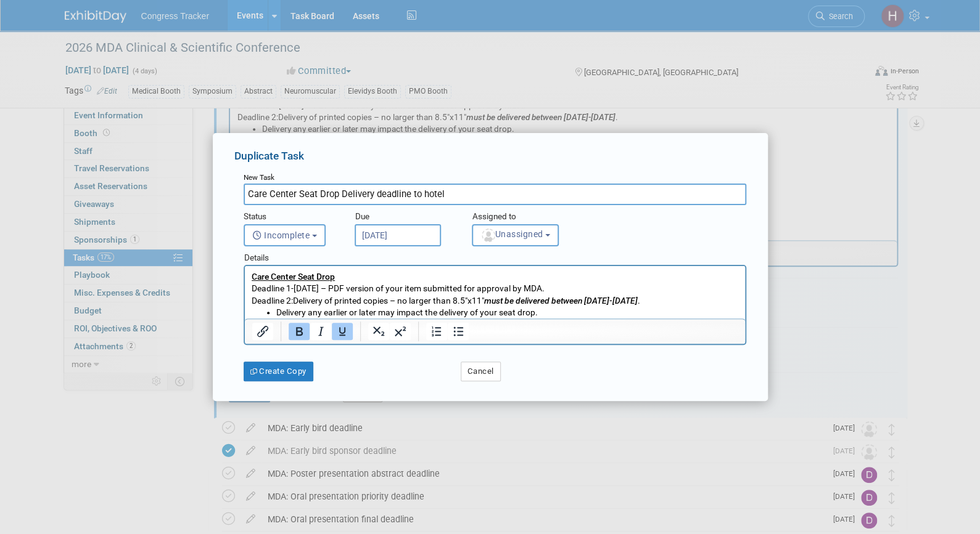 The image size is (980, 534). Describe the element at coordinates (320, 331) in the screenshot. I see `button: Italic` at that location.